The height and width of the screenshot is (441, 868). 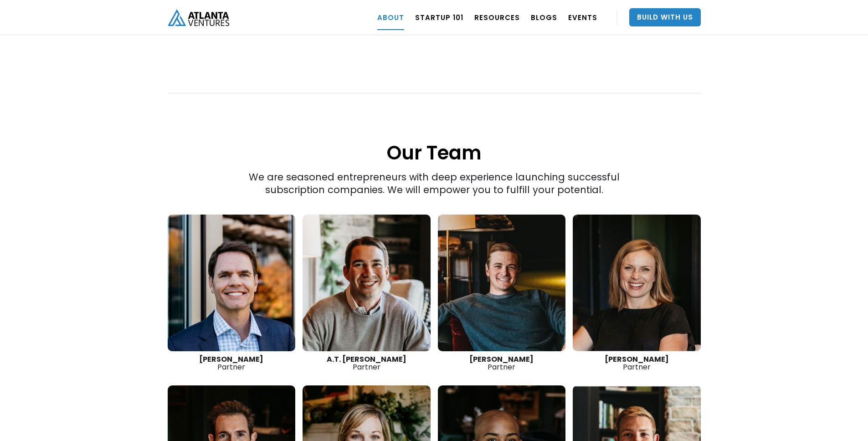 What do you see at coordinates (439, 17) in the screenshot?
I see `a: Startup 101` at bounding box center [439, 17].